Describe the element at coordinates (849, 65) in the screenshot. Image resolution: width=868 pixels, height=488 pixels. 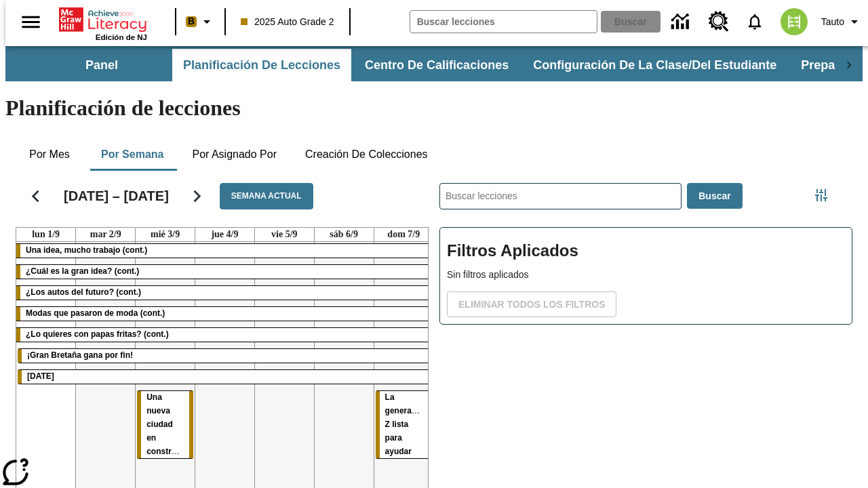
I see `div: Pestañas siguientes` at that location.